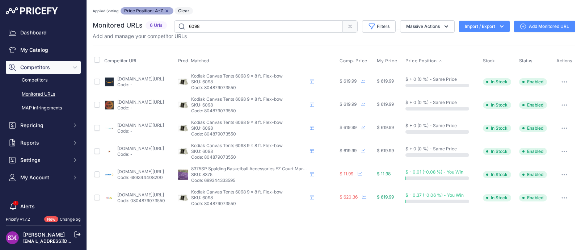 The image size is (581, 250). What do you see at coordinates (44, 143) in the screenshot?
I see `span: Reports` at bounding box center [44, 143].